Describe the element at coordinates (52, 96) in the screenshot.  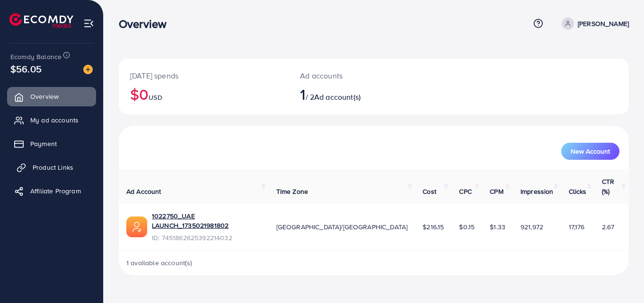
I see `a: Overview` at that location.